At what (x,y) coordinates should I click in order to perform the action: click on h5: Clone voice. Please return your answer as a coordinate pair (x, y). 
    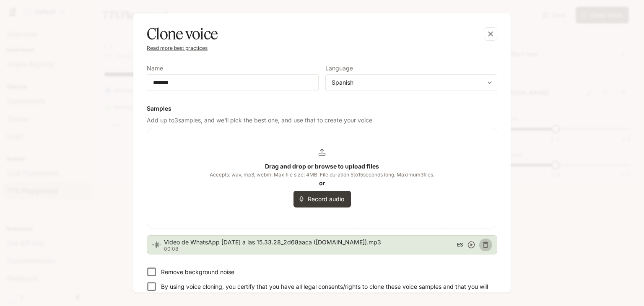
    Looking at the image, I should click on (182, 34).